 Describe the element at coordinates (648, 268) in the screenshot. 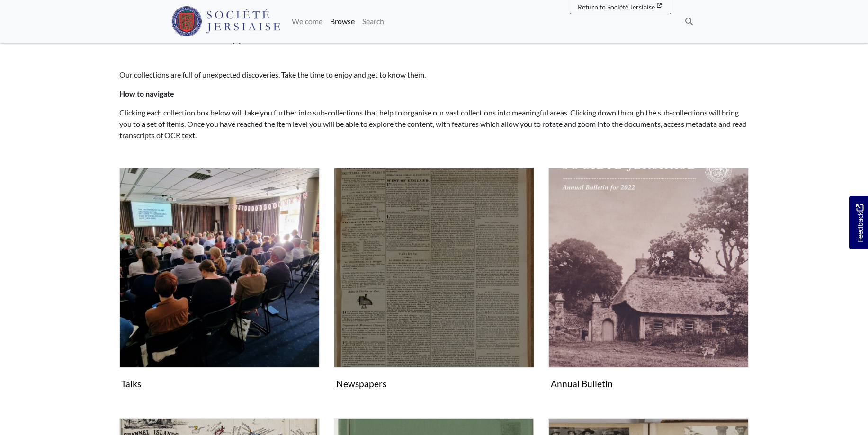

I see `img: Annual Bulletin` at that location.